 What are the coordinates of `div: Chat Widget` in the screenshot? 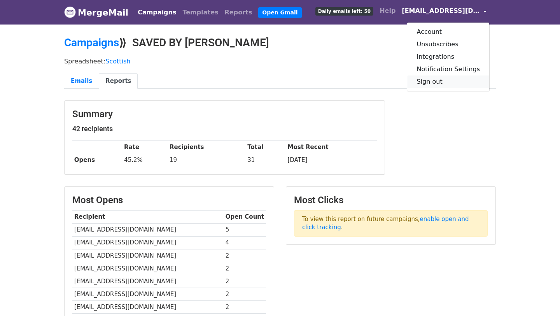 It's located at (540, 297).